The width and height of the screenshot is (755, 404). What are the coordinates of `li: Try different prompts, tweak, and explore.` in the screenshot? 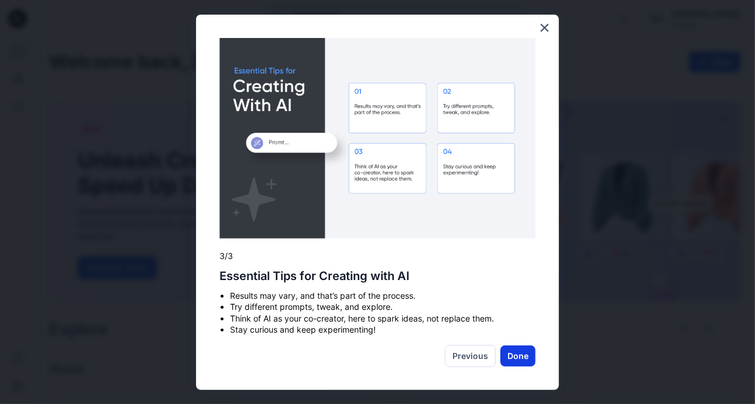 It's located at (383, 307).